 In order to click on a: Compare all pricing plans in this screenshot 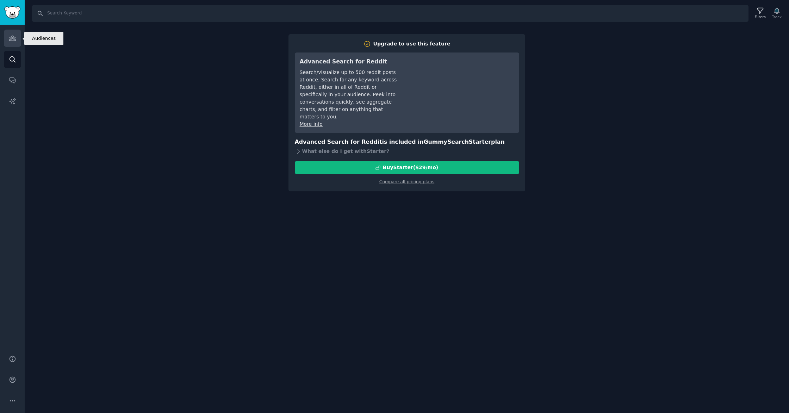, I will do `click(407, 182)`.